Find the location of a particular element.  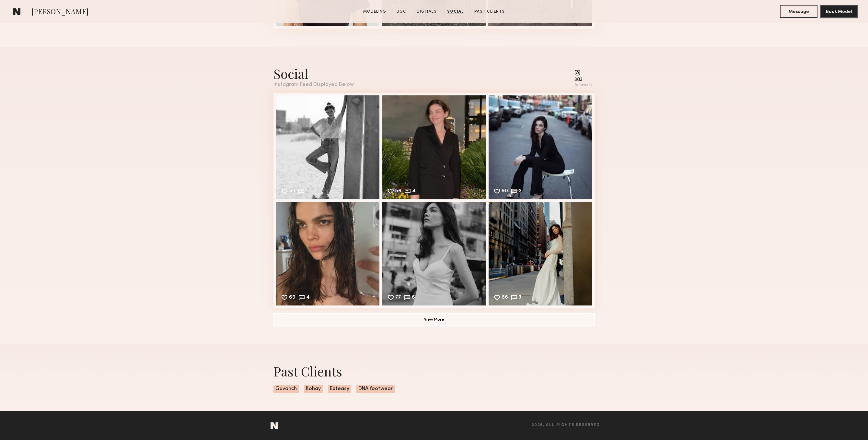

div: 56 is located at coordinates (398, 191).